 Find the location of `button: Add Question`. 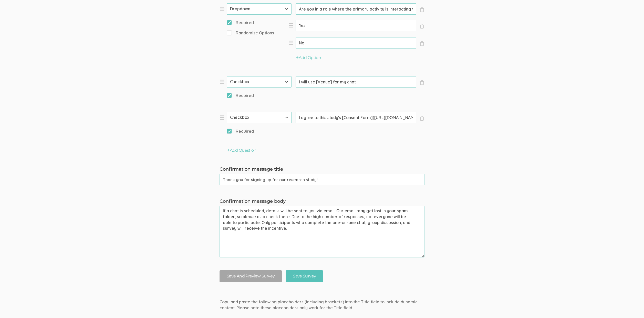

button: Add Question is located at coordinates (242, 150).